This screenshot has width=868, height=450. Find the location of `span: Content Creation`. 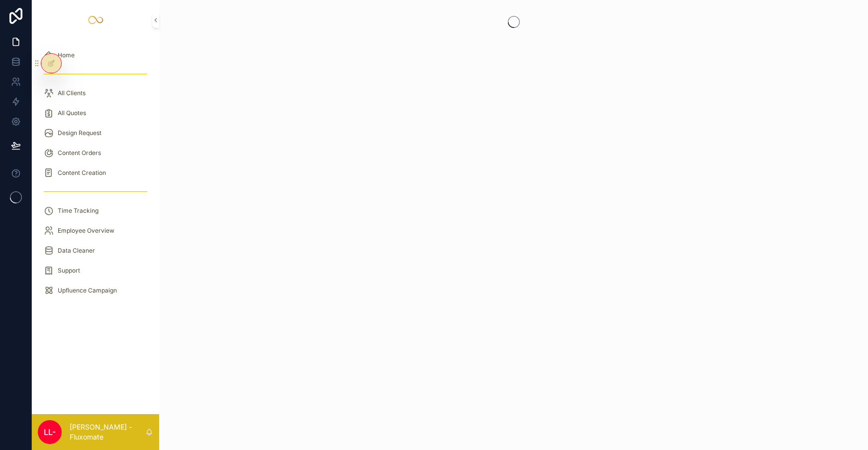

span: Content Creation is located at coordinates (81, 173).